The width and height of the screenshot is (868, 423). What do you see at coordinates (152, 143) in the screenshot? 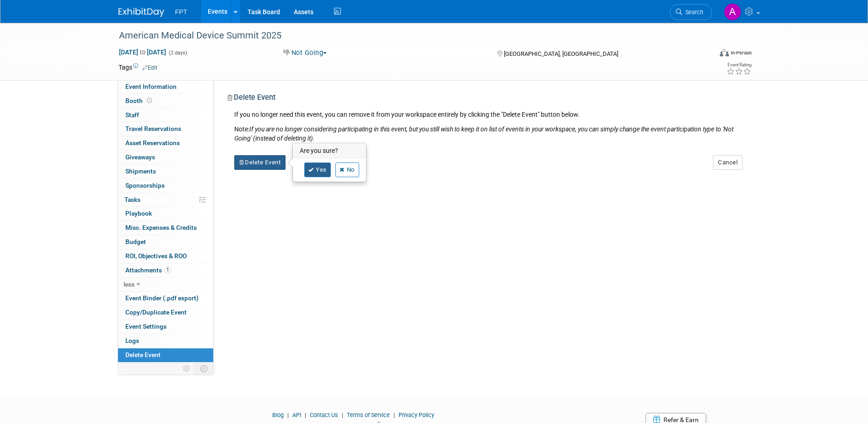
I see `span: Asset Reservations` at bounding box center [152, 143].